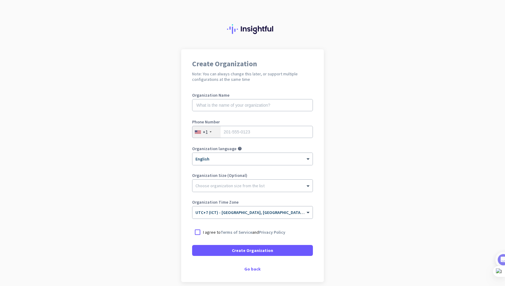  What do you see at coordinates (244, 232) in the screenshot?
I see `p: I agree to and` at bounding box center [244, 232].